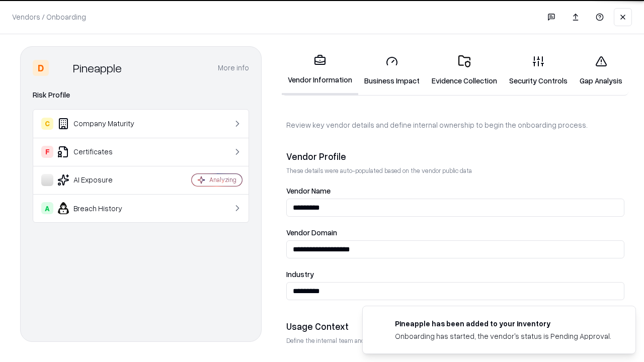  Describe the element at coordinates (503, 324) in the screenshot. I see `div: Pineapple has been added to your inventory` at that location.